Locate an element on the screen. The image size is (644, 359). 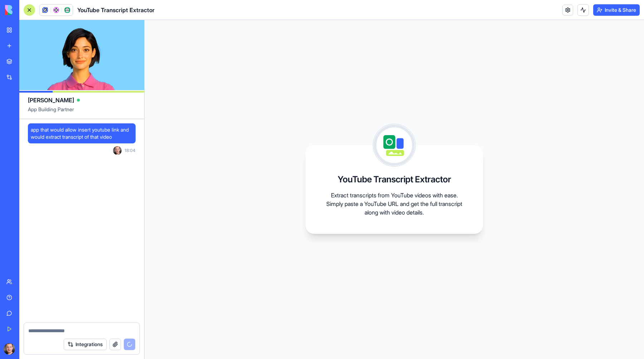
h3: YouTube Transcript Extractor is located at coordinates (394, 180).